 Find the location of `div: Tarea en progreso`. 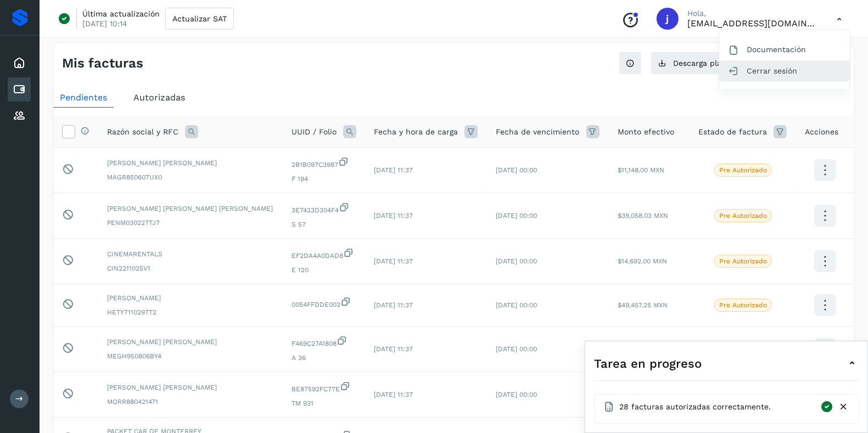

div: Tarea en progreso is located at coordinates (726, 363).